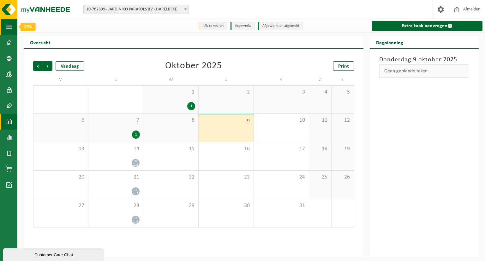 This screenshot has height=261, width=485. What do you see at coordinates (171, 80) in the screenshot?
I see `td: W` at bounding box center [171, 80].